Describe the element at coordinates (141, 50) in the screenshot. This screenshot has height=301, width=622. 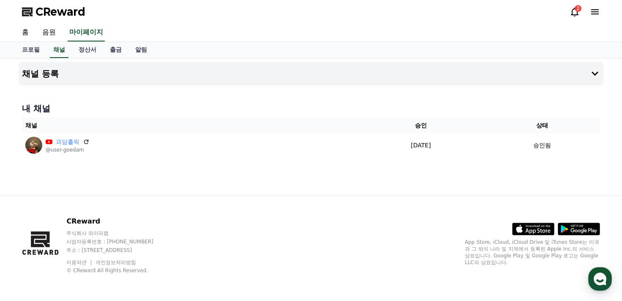
I see `a: 알림` at that location.